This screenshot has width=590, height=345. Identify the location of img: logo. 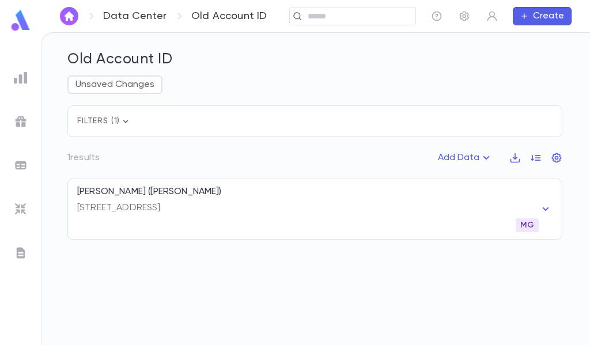
(21, 20).